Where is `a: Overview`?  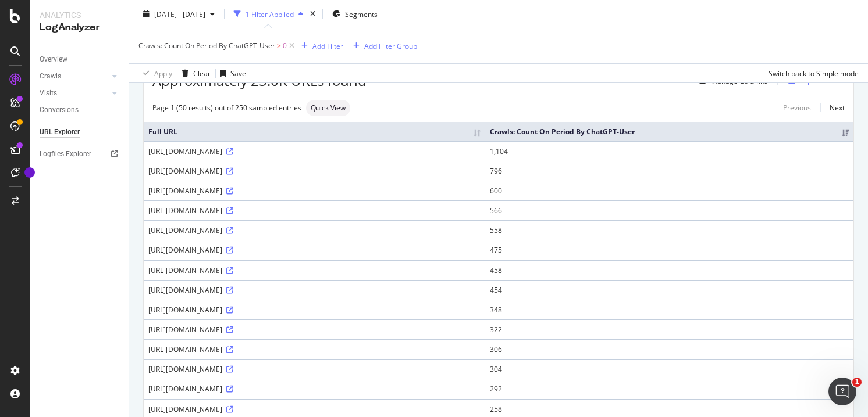 a: Overview is located at coordinates (80, 60).